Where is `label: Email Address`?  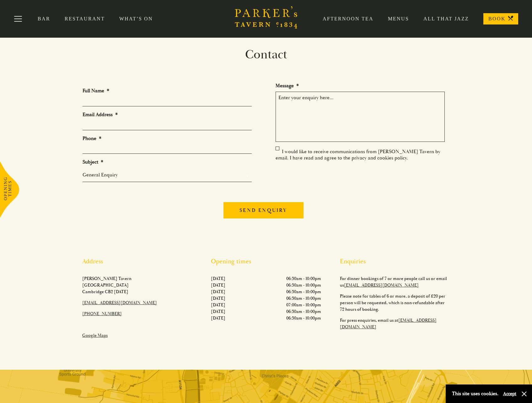 label: Email Address is located at coordinates (100, 115).